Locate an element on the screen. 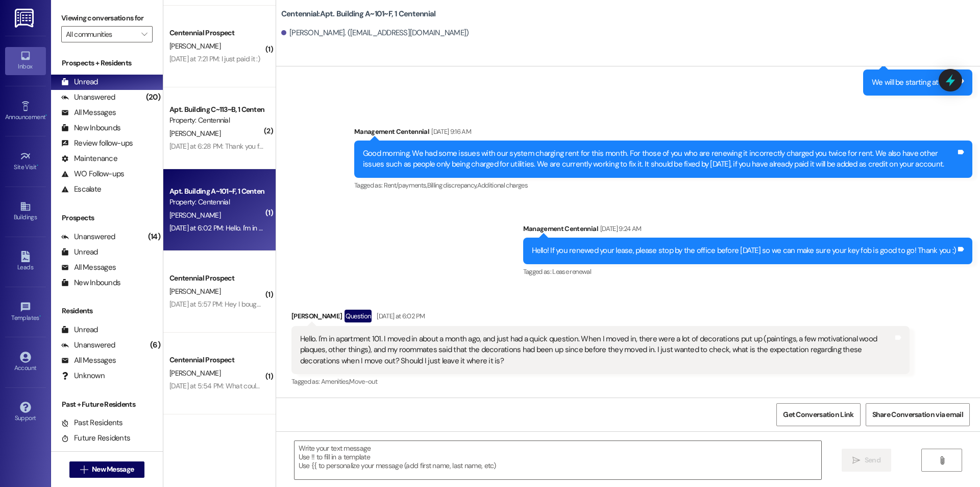  span: Additional charges is located at coordinates (503, 185).